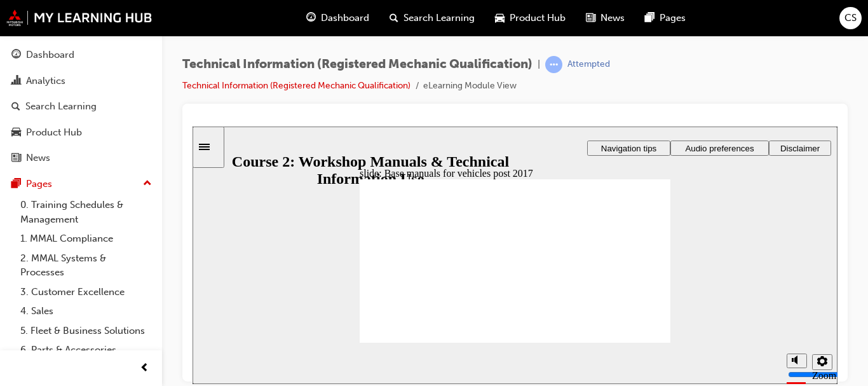 The image size is (868, 386). Describe the element at coordinates (81, 55) in the screenshot. I see `a: Dashboard` at that location.